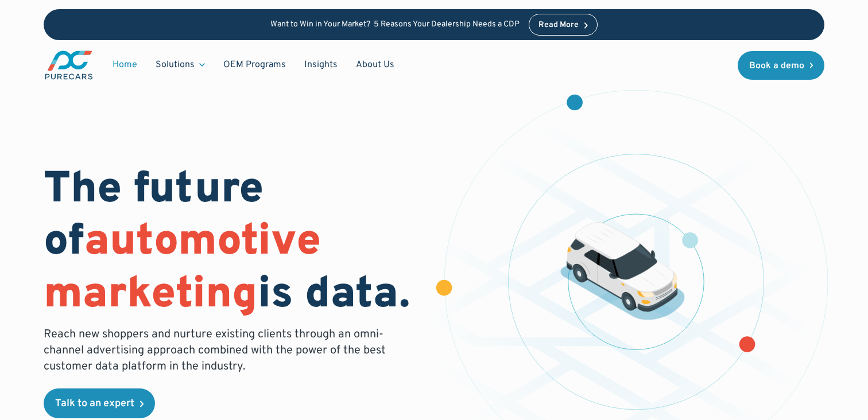 The height and width of the screenshot is (420, 868). Describe the element at coordinates (255, 65) in the screenshot. I see `a: OEM Programs` at that location.